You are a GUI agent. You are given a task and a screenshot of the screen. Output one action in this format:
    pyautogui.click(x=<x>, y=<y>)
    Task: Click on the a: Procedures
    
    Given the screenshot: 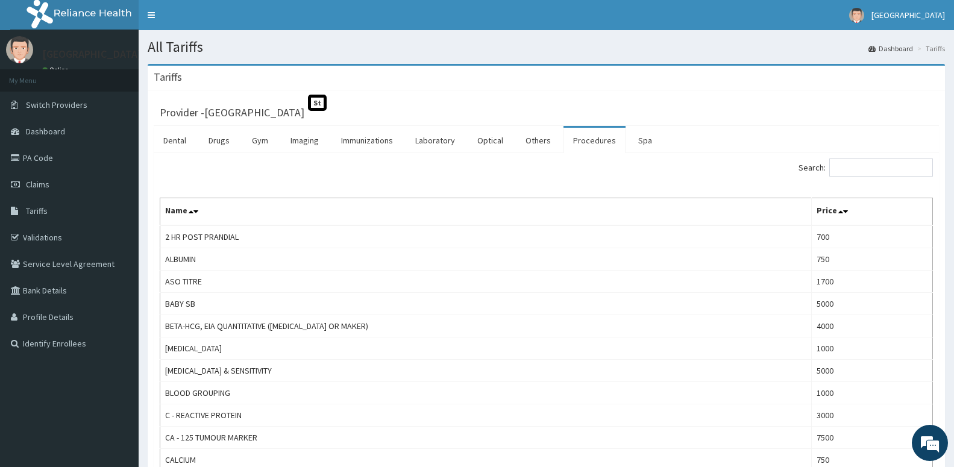 What is the action you would take?
    pyautogui.click(x=594, y=140)
    